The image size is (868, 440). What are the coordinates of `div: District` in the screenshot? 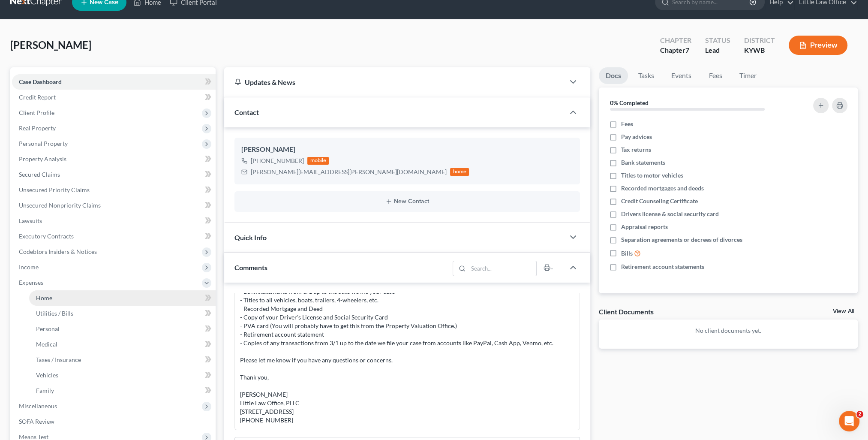 It's located at (760, 40).